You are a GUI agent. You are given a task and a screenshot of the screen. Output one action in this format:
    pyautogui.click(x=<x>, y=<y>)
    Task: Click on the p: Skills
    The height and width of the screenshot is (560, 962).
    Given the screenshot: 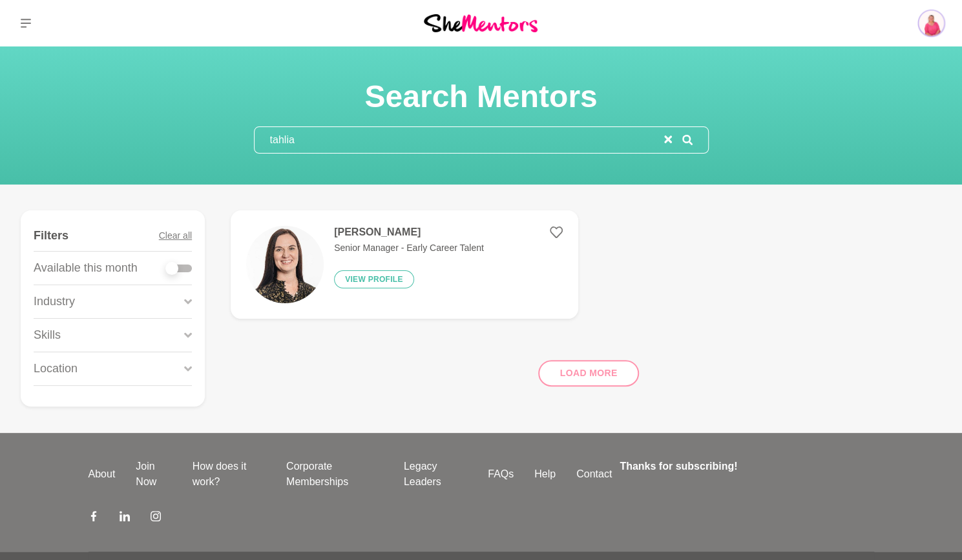 What is the action you would take?
    pyautogui.click(x=47, y=335)
    